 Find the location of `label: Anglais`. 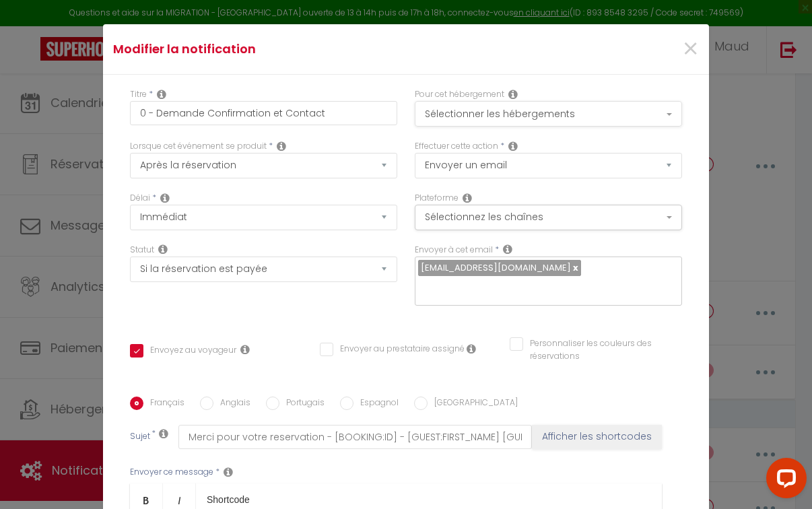

label: Anglais is located at coordinates (232, 404).